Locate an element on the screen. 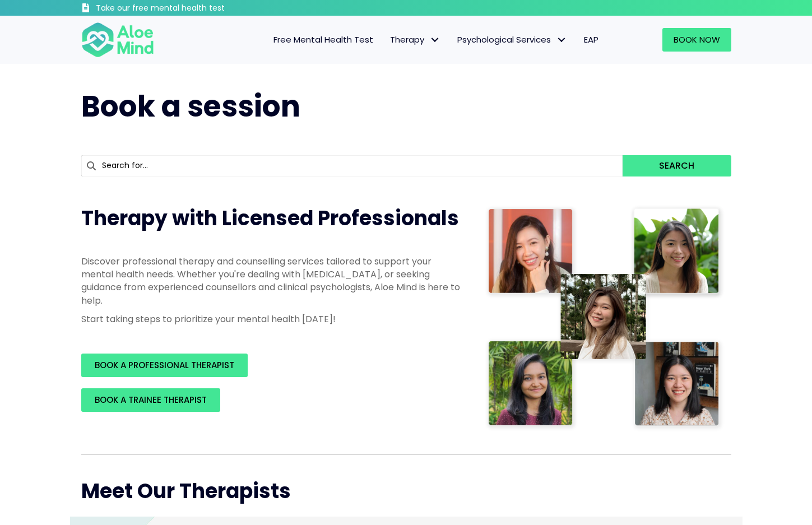 Image resolution: width=812 pixels, height=525 pixels. button: Search is located at coordinates (676, 166).